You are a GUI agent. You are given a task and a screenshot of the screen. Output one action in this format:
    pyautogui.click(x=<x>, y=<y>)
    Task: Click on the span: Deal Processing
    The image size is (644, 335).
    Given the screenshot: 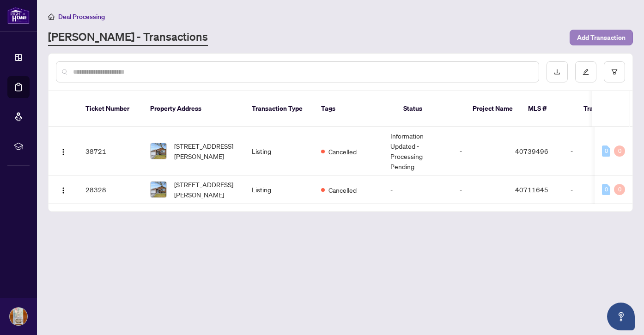 What is the action you would take?
    pyautogui.click(x=81, y=17)
    